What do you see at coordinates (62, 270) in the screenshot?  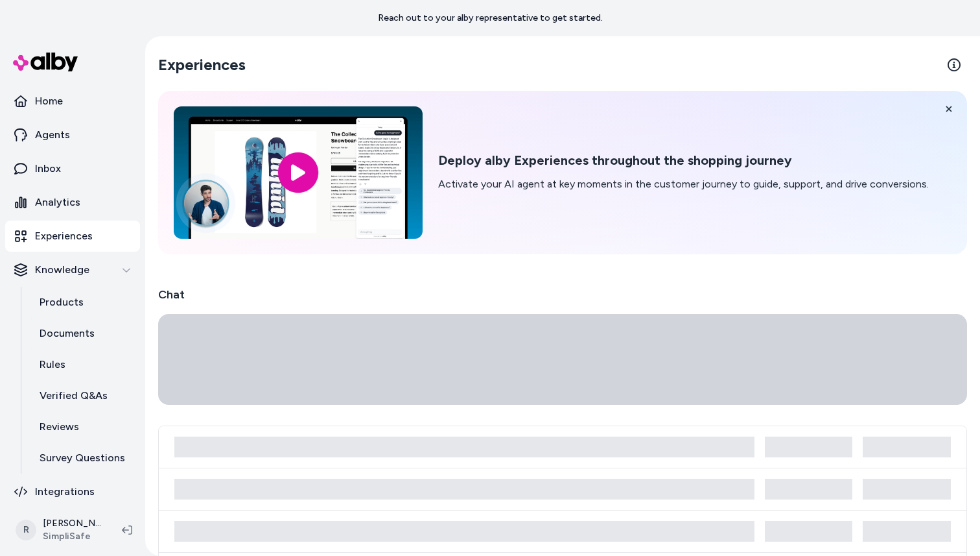 I see `p: Knowledge` at bounding box center [62, 270].